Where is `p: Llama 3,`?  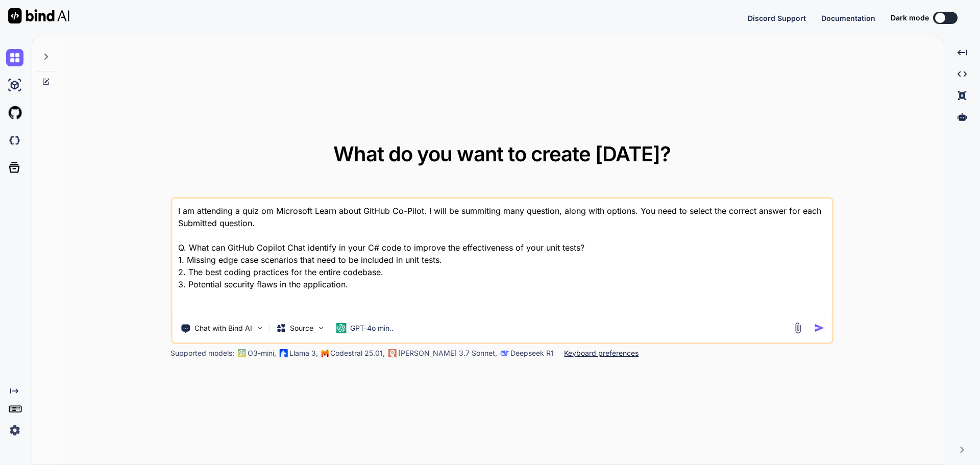 p: Llama 3, is located at coordinates (304, 353).